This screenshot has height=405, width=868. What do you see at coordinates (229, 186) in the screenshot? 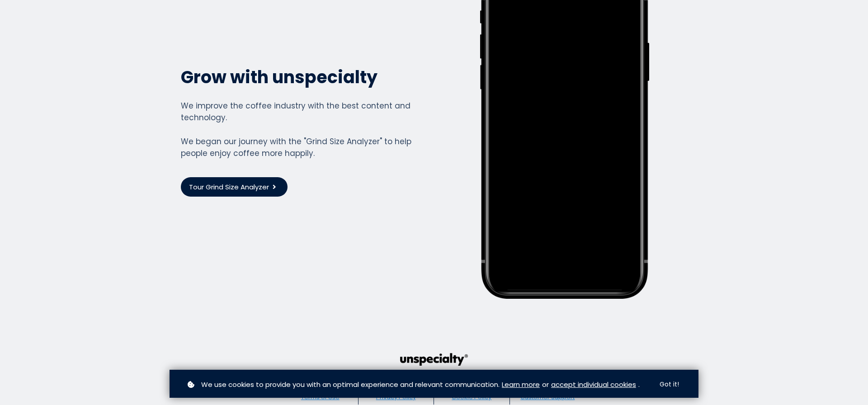
I see `span: Tour Grind Size Analyzer` at bounding box center [229, 186].